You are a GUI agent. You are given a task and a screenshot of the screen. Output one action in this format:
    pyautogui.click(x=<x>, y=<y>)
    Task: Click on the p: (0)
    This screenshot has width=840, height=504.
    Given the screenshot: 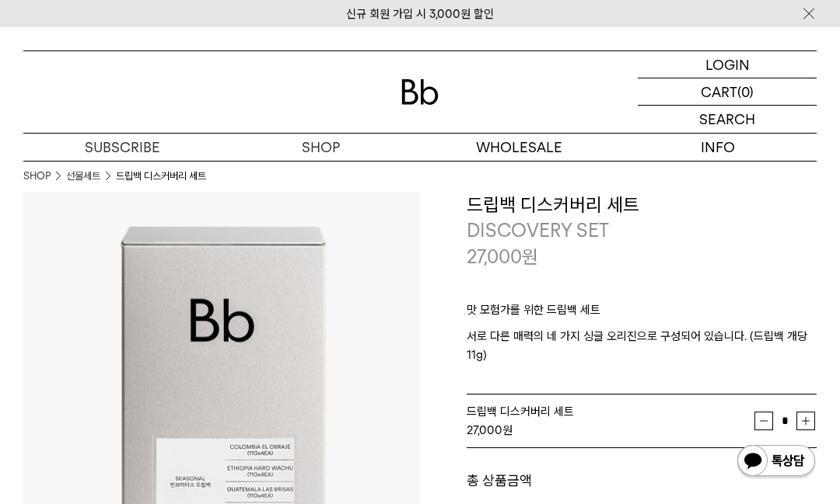 What is the action you would take?
    pyautogui.click(x=744, y=92)
    